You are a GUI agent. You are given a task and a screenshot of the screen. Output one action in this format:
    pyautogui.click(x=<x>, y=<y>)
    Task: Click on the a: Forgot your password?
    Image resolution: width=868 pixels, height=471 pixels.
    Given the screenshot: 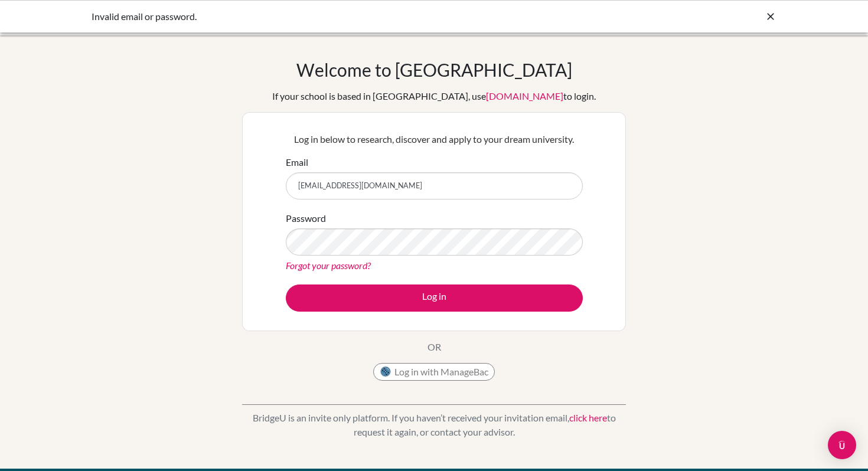 What is the action you would take?
    pyautogui.click(x=328, y=265)
    